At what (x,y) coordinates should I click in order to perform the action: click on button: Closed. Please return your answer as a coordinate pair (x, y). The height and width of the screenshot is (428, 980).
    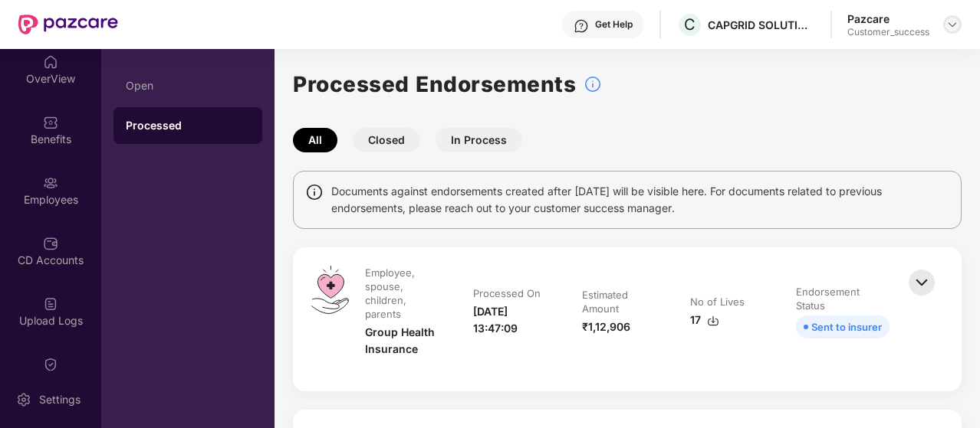
    Looking at the image, I should click on (386, 140).